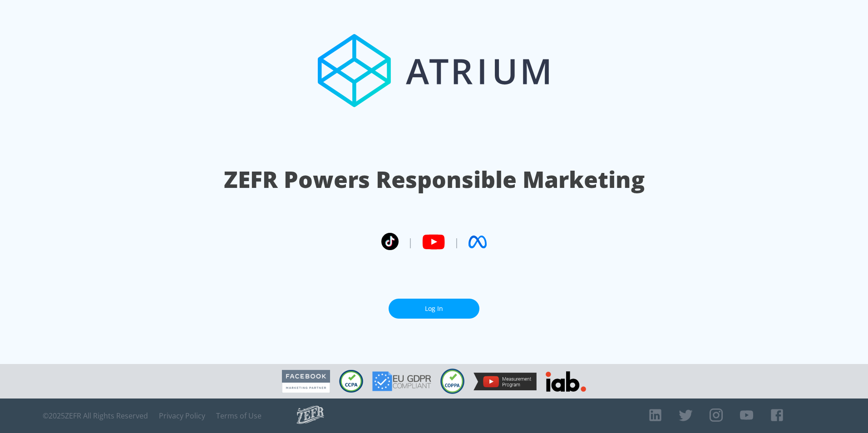 The image size is (868, 433). Describe the element at coordinates (95, 416) in the screenshot. I see `span: © 2025 ZEFR All Rights Reserved` at that location.